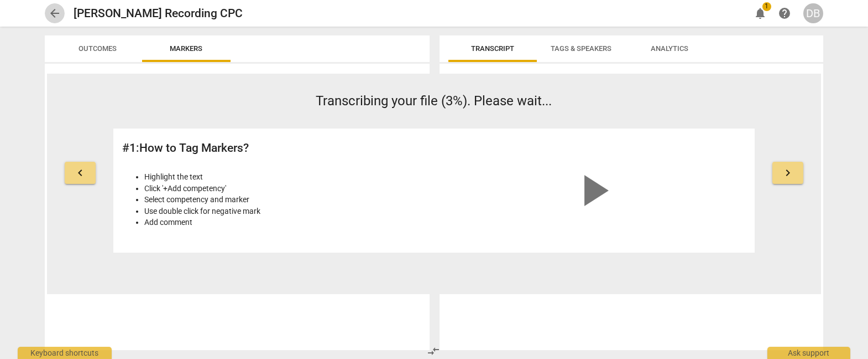 The height and width of the screenshot is (359, 868). I want to click on li: Select competency and marker, so click(286, 199).